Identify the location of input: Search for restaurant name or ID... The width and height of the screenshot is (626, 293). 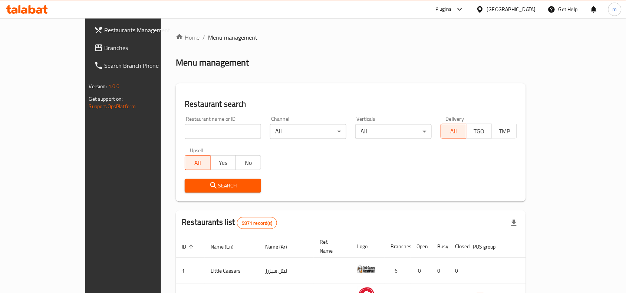
(223, 132).